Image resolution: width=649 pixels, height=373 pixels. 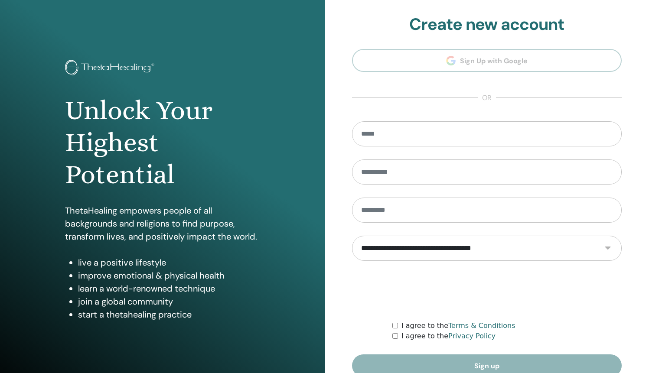 I want to click on p: ThetaHealing empowers people of all backgrounds and religions to find purpose, transform lives, a..., so click(x=162, y=224).